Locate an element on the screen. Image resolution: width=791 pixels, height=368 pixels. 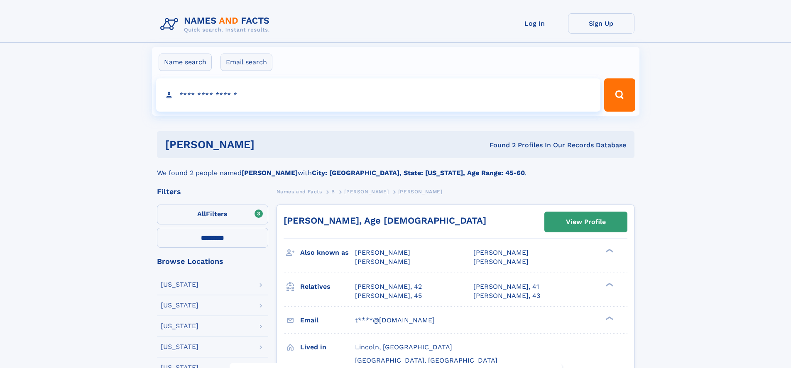
a: View Profile is located at coordinates (586, 222).